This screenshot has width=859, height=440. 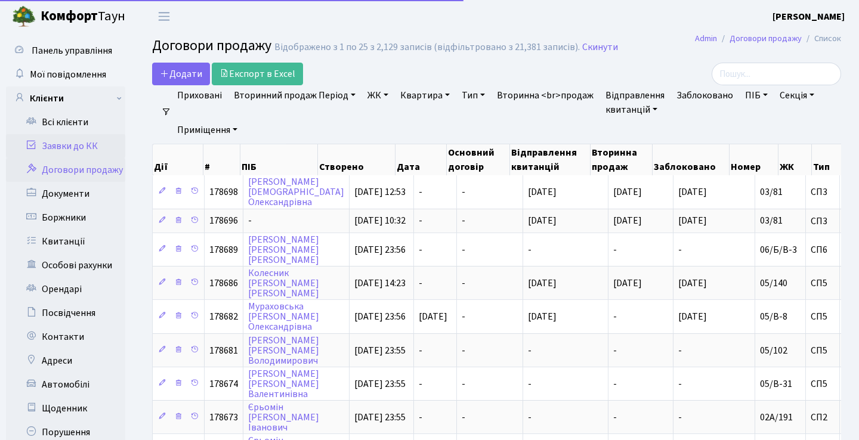 I want to click on th: Заблоковано, so click(x=691, y=160).